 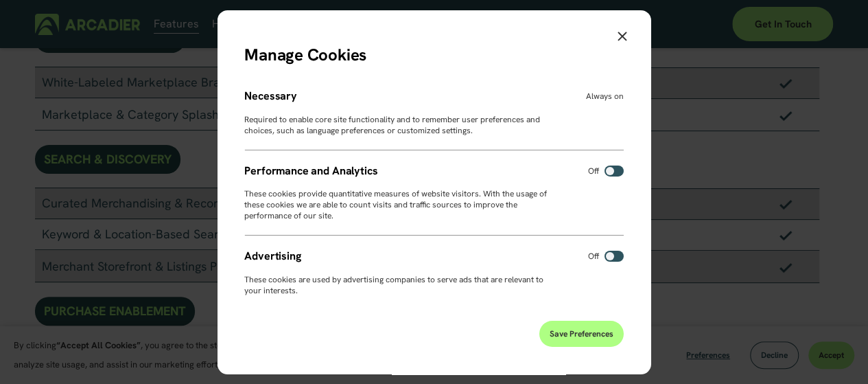 What do you see at coordinates (394, 285) in the screenshot?
I see `span: These cookies are used by advertising companies to serve ads that are relevant to your interests.` at bounding box center [394, 285].